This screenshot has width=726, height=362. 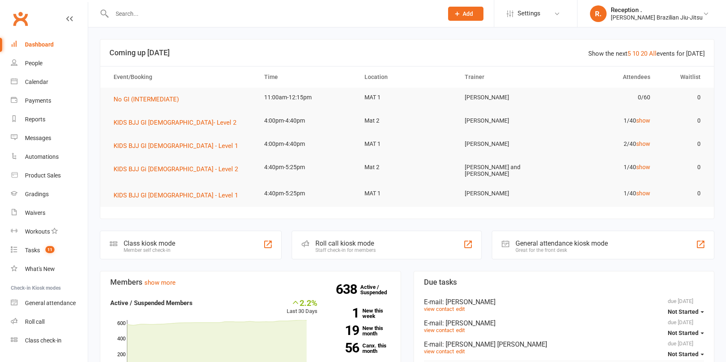 I want to click on a: Waivers, so click(x=49, y=213).